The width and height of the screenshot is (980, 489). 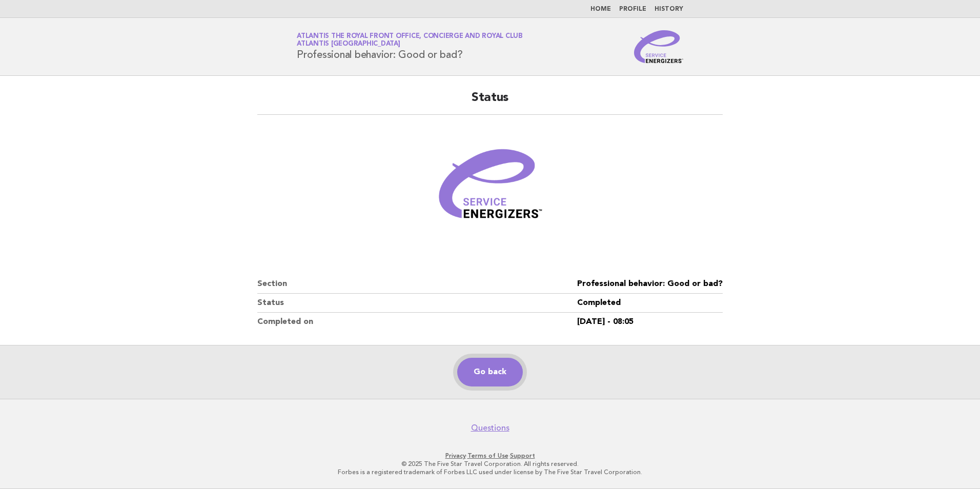 I want to click on h1: Professional behavior: Good or bad?, so click(x=410, y=47).